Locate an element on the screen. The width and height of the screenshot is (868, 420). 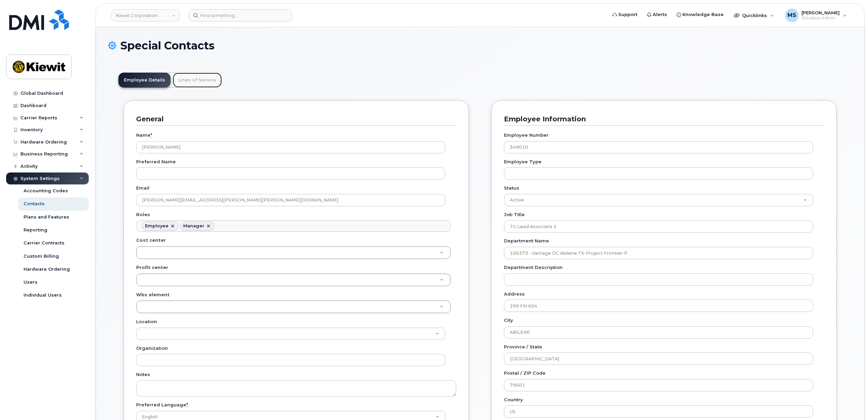
label: Profit center is located at coordinates (153, 268).